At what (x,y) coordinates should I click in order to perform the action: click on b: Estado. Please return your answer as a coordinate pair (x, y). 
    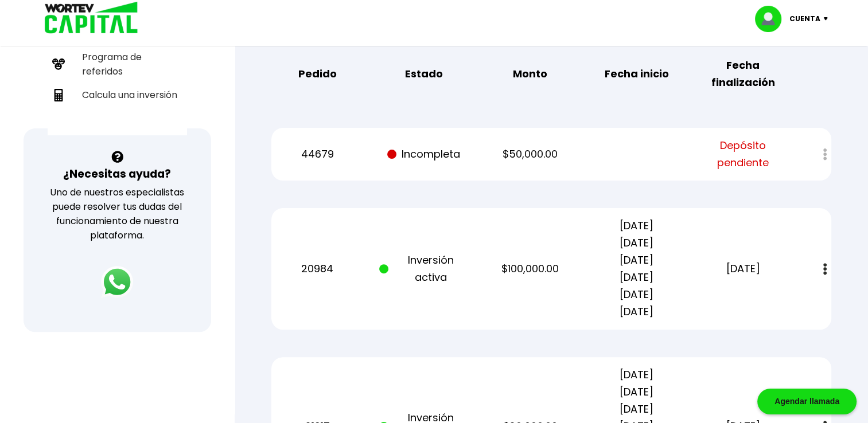
    Looking at the image, I should click on (424, 74).